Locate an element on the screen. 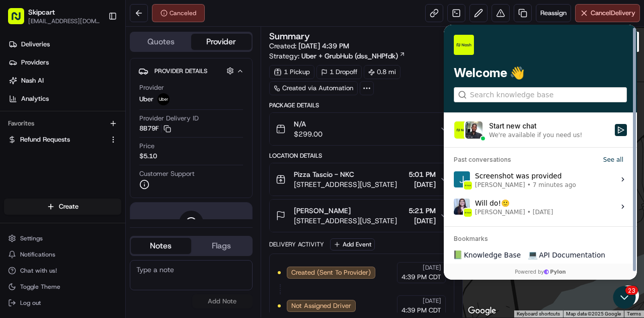 The image size is (644, 318). a: Uber + GrubHub (dss_NHPfdk) is located at coordinates (353, 56).